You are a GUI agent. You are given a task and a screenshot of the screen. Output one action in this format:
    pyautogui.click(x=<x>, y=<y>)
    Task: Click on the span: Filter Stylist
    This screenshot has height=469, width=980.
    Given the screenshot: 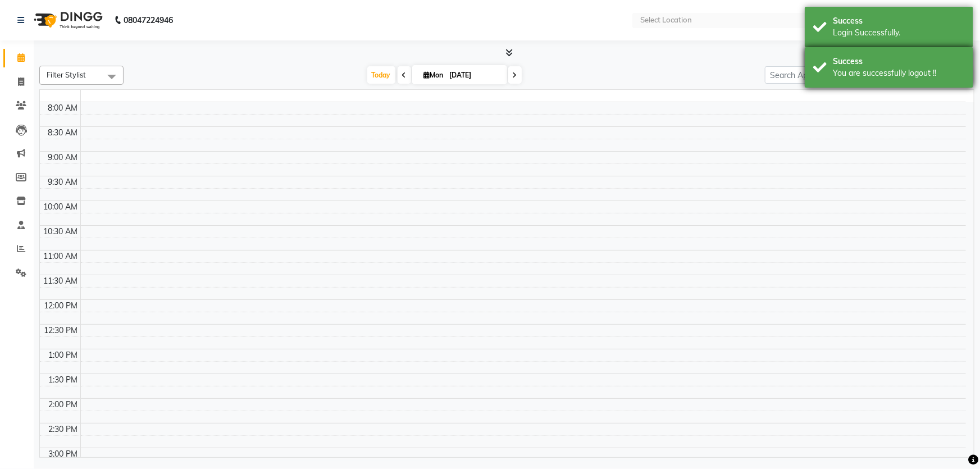 What is the action you would take?
    pyautogui.click(x=66, y=75)
    